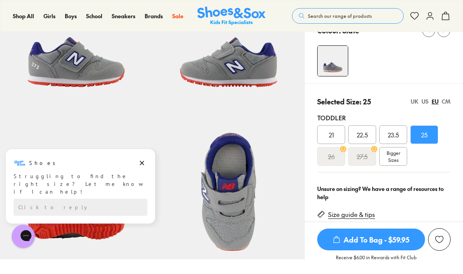 The width and height of the screenshot is (463, 274). What do you see at coordinates (80, 36) in the screenshot?
I see `div: Struggling to find the right size? Let me know if I can help!` at bounding box center [80, 36].